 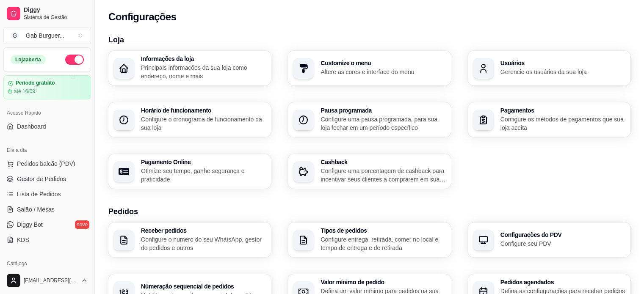 What do you see at coordinates (382, 231) in the screenshot?
I see `h3: Tipos de pedidos` at bounding box center [382, 231].